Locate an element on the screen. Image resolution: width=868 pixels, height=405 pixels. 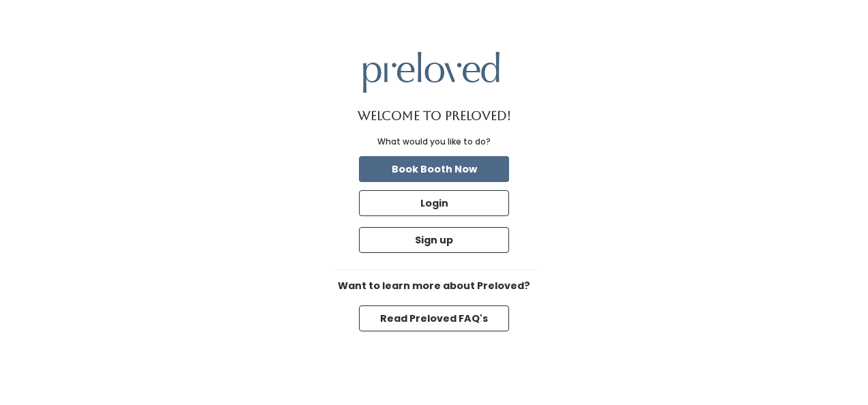
button: Read Preloved FAQ's is located at coordinates (434, 318).